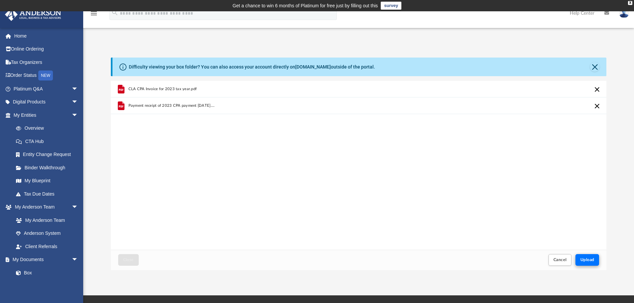 The image size is (634, 303). What do you see at coordinates (33, 14) in the screenshot?
I see `img: Anderson Advisors Platinum Portal` at bounding box center [33, 14].